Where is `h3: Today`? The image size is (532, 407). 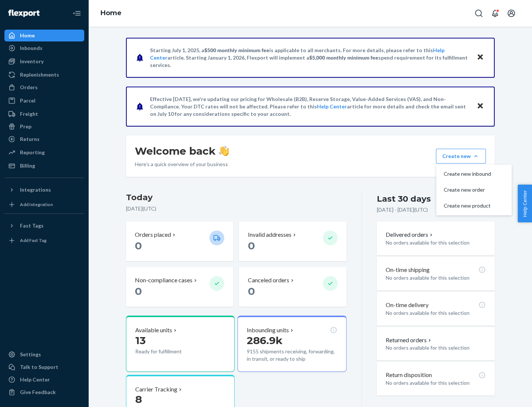 h3: Today is located at coordinates (236, 197).